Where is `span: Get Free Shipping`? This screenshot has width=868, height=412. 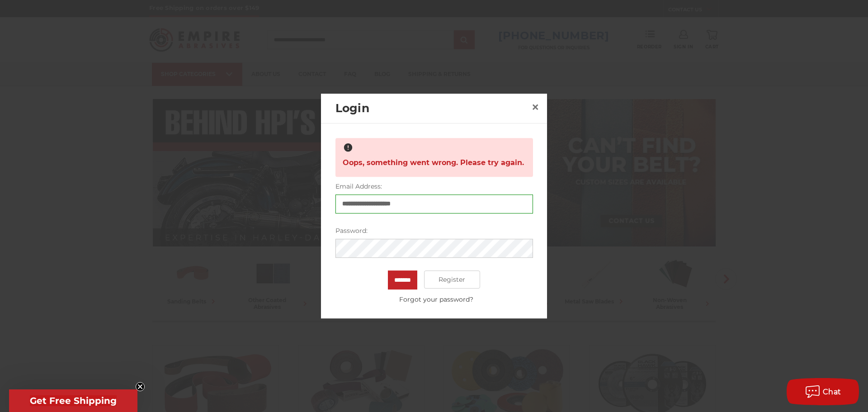
span: Get Free Shipping is located at coordinates (73, 400).